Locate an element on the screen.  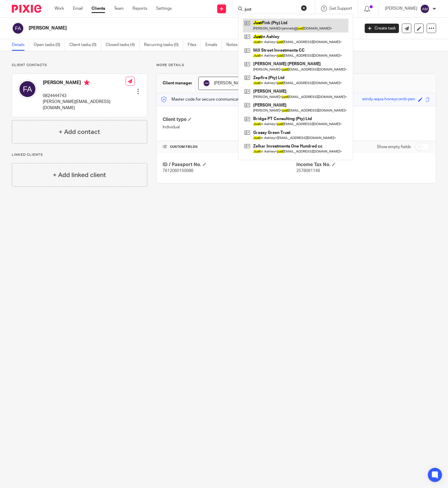
a: Emails is located at coordinates (214, 45).